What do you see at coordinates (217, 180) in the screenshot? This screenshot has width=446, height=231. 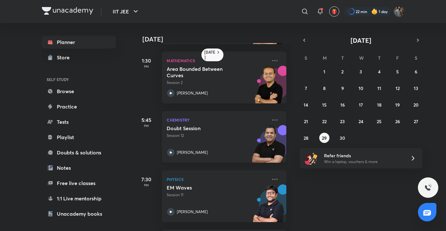 I see `p: Physics` at bounding box center [217, 180].